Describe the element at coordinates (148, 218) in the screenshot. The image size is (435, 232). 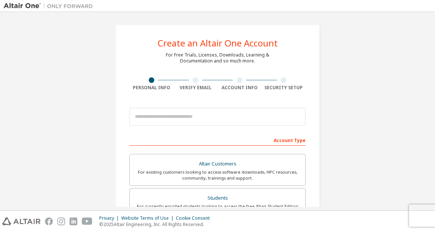
I see `div: Website Terms of Use` at that location.